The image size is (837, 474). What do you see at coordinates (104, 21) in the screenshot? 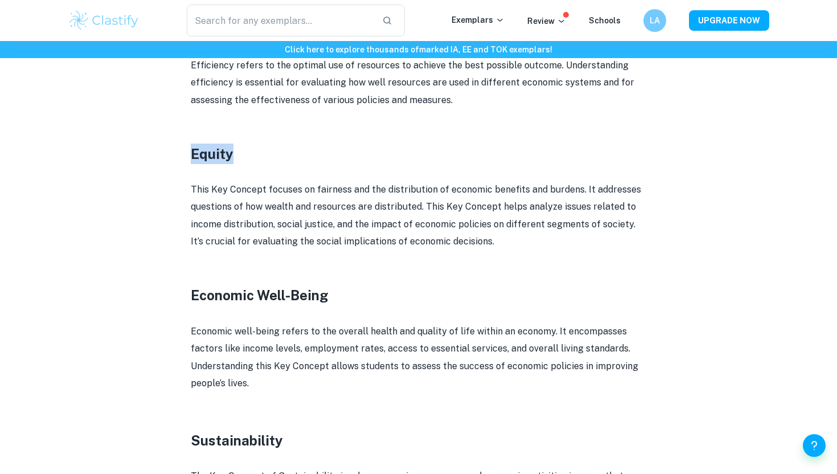
I see `img: Clastify logo` at bounding box center [104, 21].